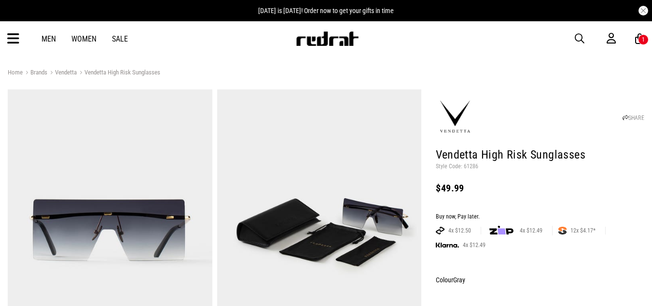 The width and height of the screenshot is (652, 306). I want to click on span: Gray, so click(459, 279).